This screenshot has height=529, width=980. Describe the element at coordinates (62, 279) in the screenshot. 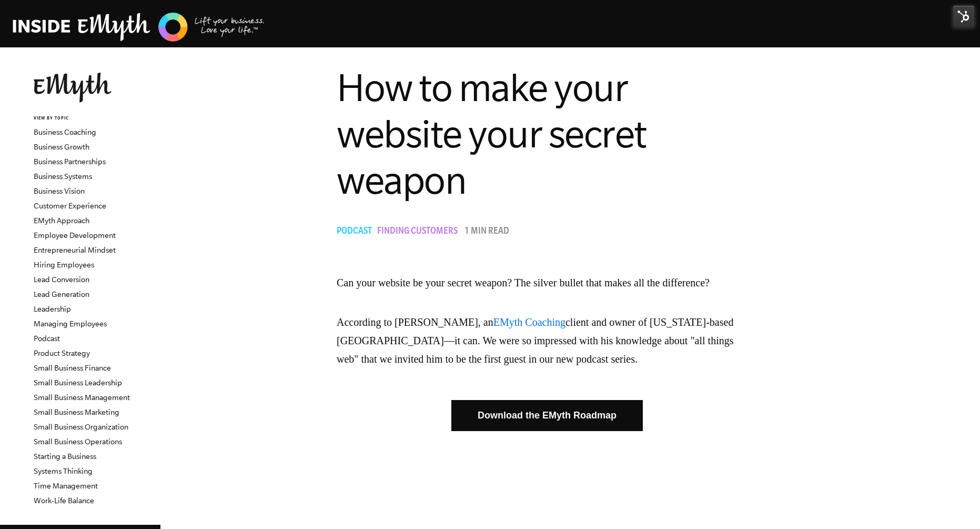

I see `a: Lead Conversion` at that location.